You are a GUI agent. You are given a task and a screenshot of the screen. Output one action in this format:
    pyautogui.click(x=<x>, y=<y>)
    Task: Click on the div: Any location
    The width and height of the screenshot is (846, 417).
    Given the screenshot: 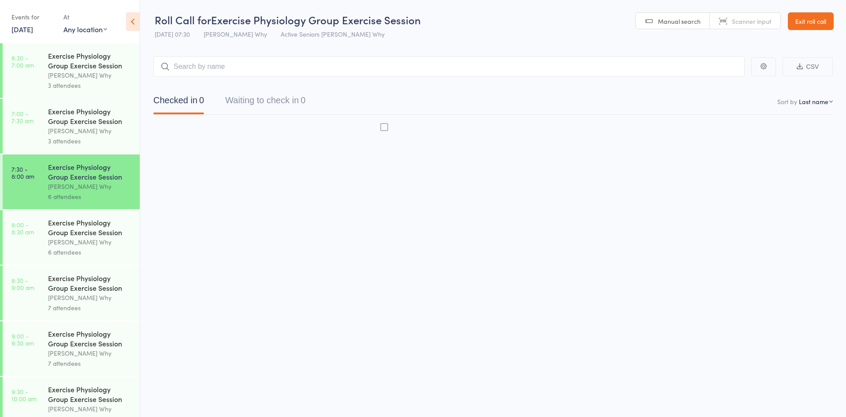 What is the action you would take?
    pyautogui.click(x=85, y=29)
    